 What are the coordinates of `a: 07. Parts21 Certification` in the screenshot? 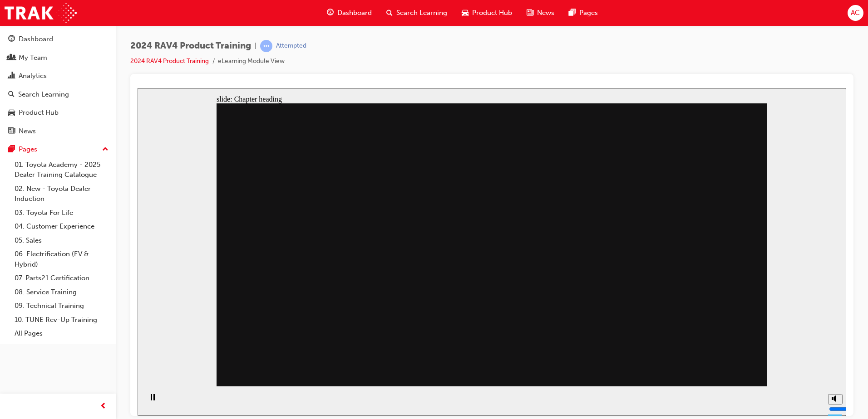 It's located at (61, 278).